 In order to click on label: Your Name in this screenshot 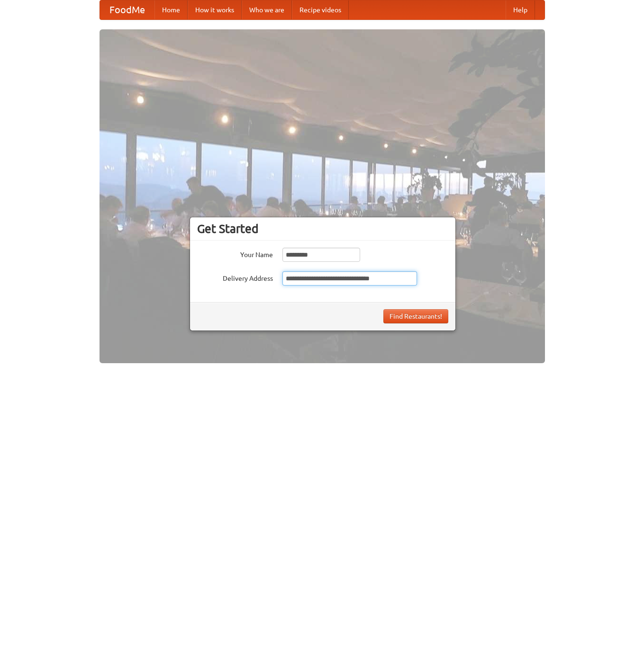, I will do `click(235, 253)`.